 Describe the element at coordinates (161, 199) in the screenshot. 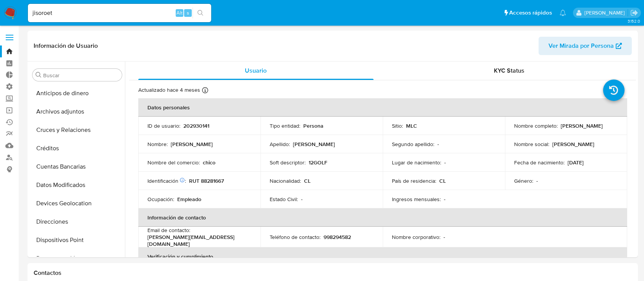

I see `p: Ocupación :` at that location.